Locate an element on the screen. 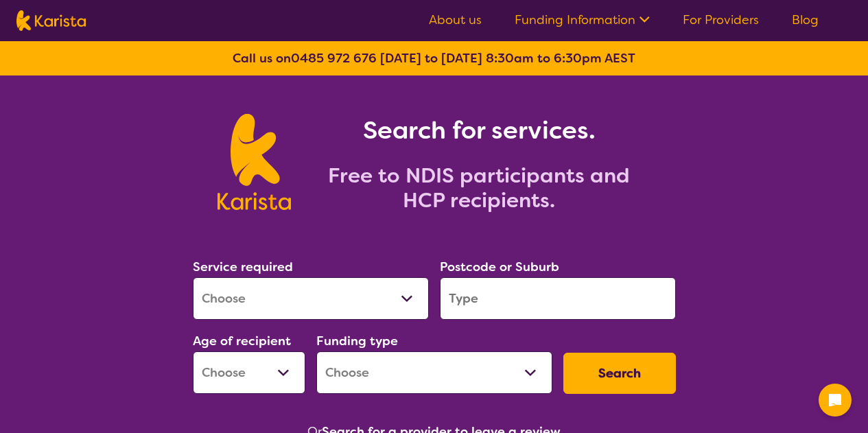  label: Funding type is located at coordinates (357, 341).